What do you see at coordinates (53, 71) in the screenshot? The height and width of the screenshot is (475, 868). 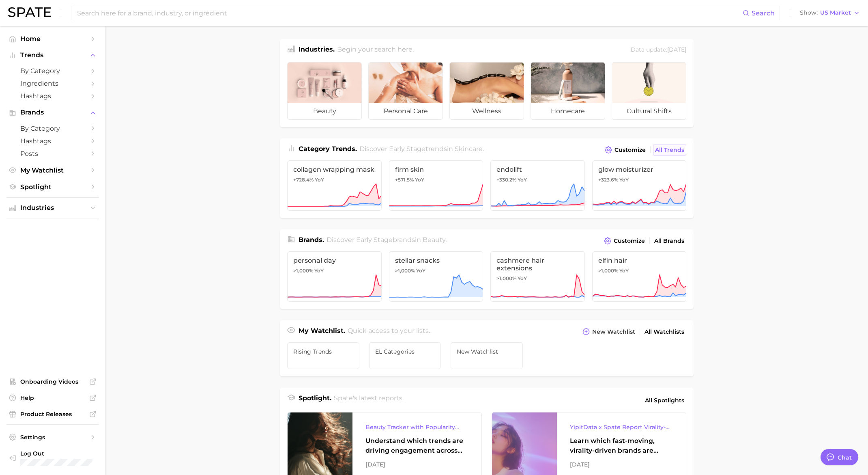 I see `a: by Category` at bounding box center [53, 71].